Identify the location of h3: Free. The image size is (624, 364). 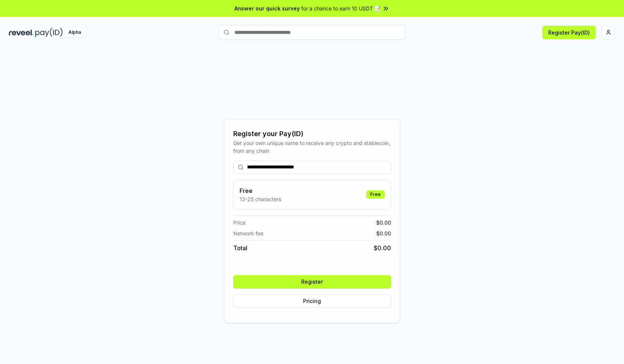
(261, 191).